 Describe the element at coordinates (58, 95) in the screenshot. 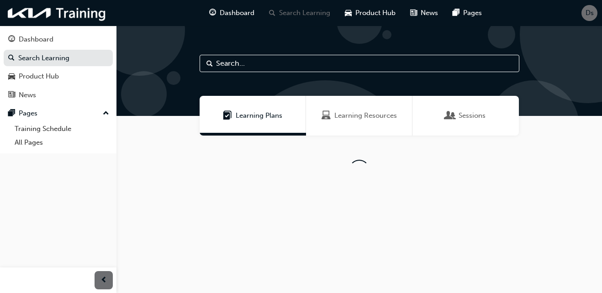

I see `a: News` at that location.